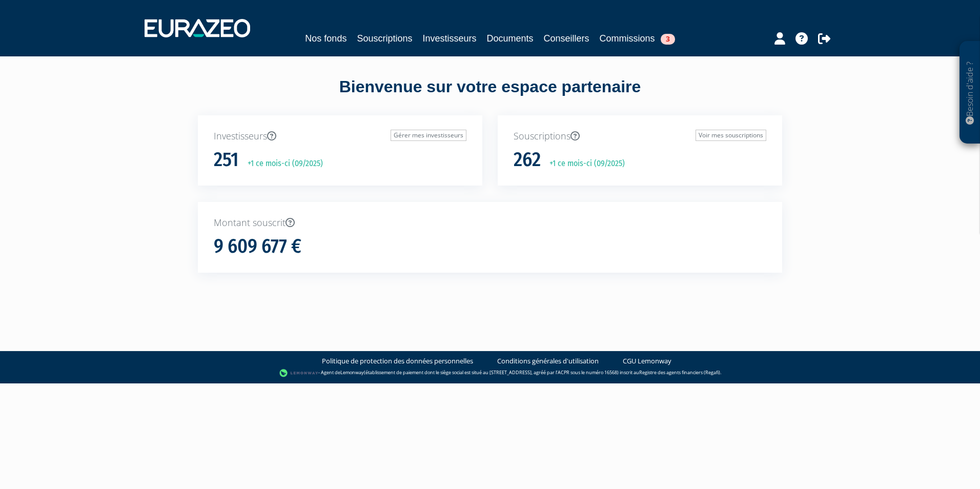 The image size is (980, 489). Describe the element at coordinates (385, 38) in the screenshot. I see `a: Souscriptions` at that location.